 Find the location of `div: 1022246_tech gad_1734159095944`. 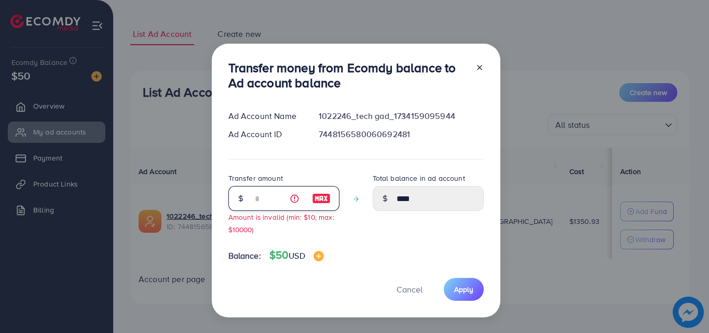

div: 1022246_tech gad_1734159095944 is located at coordinates (401, 116).